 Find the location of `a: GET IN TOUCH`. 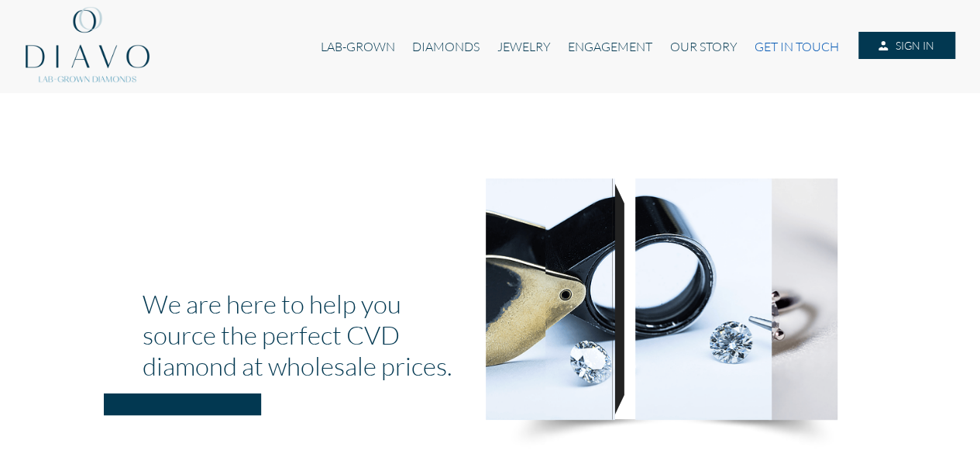

a: GET IN TOUCH is located at coordinates (797, 47).